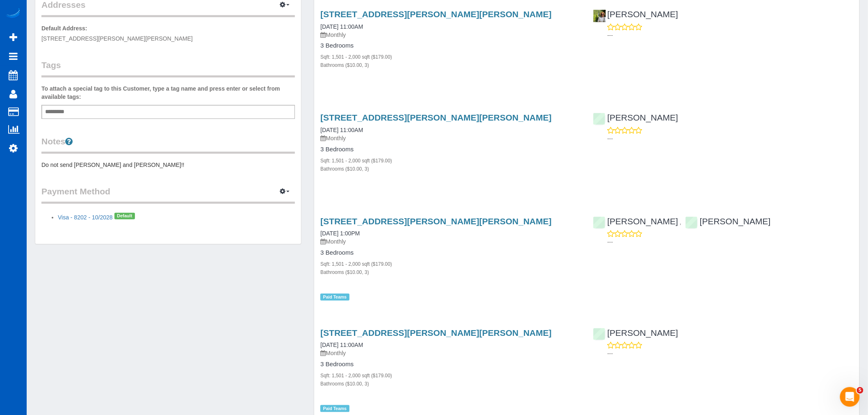 This screenshot has height=415, width=868. I want to click on legend: Payment Method, so click(169, 194).